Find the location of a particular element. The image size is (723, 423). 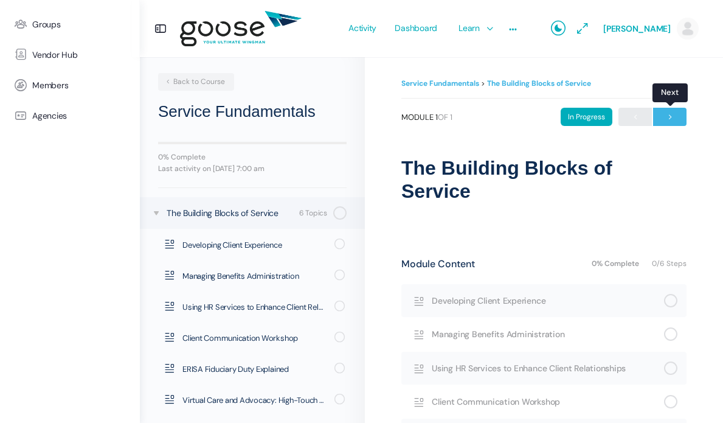

span: Agencies is located at coordinates (49, 116).